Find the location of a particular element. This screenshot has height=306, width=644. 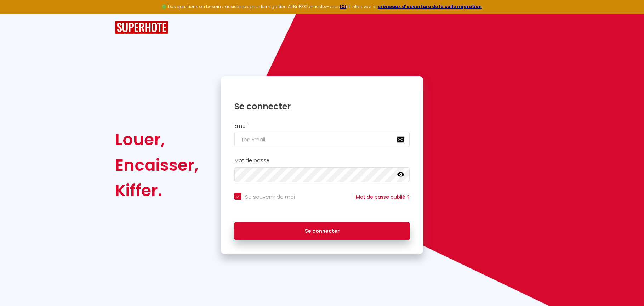

strong: ICI is located at coordinates (343, 7).